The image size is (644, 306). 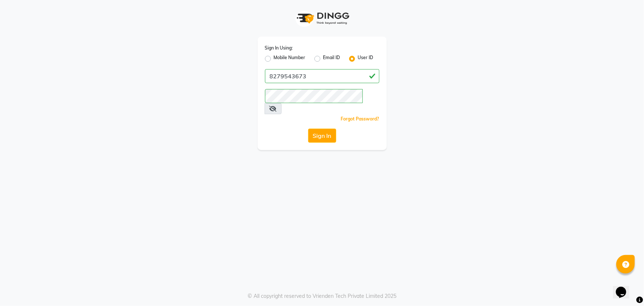 I want to click on a: Forgot Password?, so click(x=360, y=119).